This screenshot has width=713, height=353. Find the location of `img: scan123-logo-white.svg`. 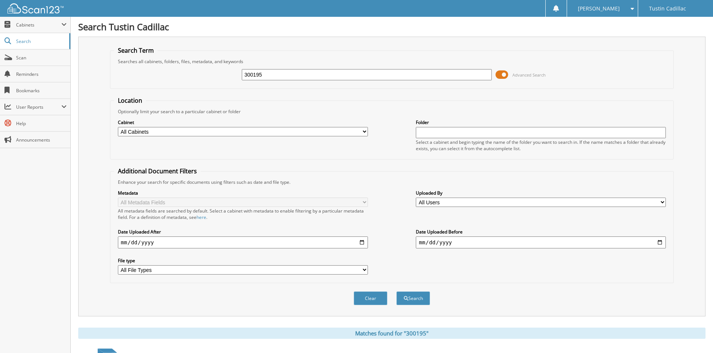

img: scan123-logo-white.svg is located at coordinates (36, 8).